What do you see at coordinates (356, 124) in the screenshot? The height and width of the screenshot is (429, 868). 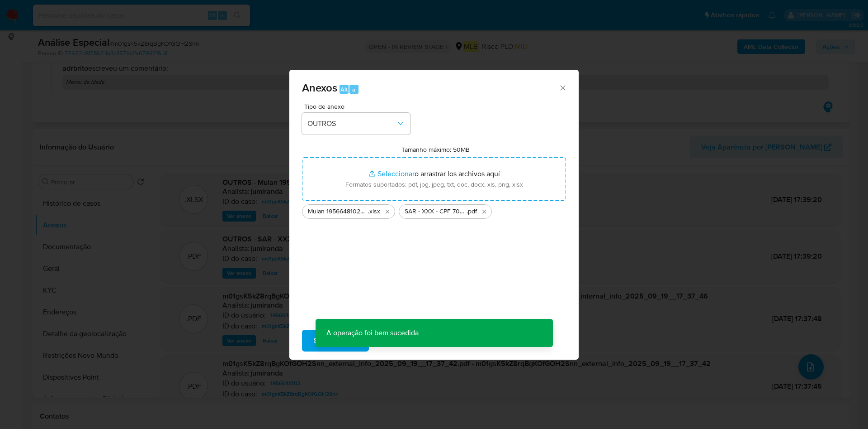 I see `button: OUTROS` at bounding box center [356, 124].